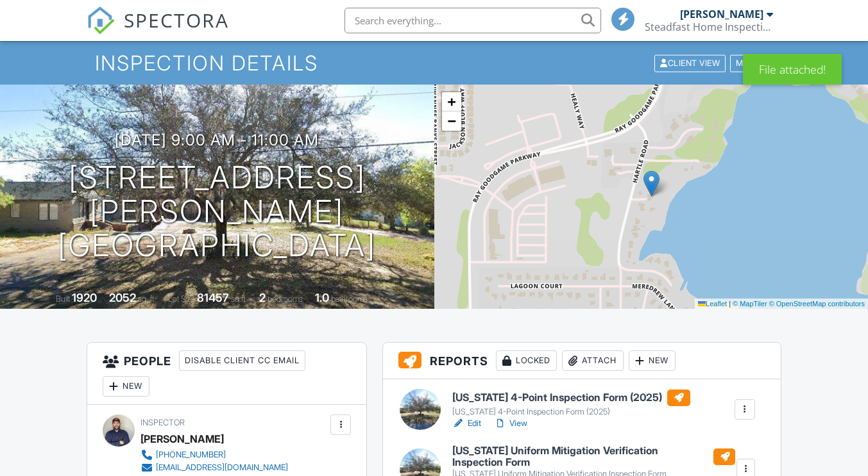 This screenshot has width=868, height=476. I want to click on div: Disable Client CC Email, so click(242, 361).